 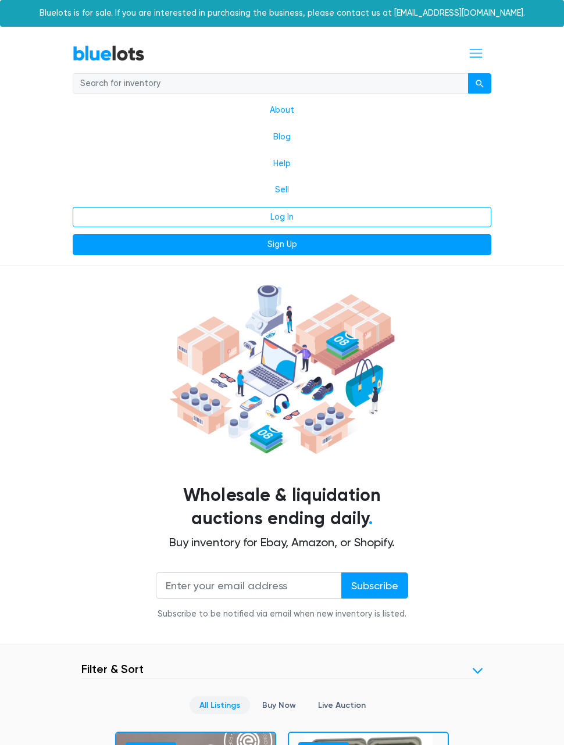 What do you see at coordinates (282, 110) in the screenshot?
I see `a: About` at bounding box center [282, 110].